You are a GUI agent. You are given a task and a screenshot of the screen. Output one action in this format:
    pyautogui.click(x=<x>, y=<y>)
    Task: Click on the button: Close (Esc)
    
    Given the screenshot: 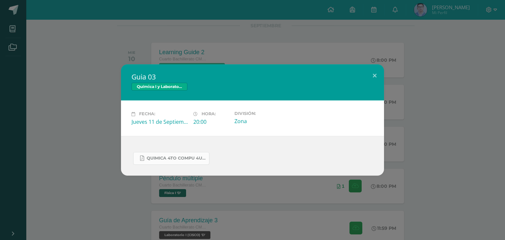 What is the action you would take?
    pyautogui.click(x=374, y=76)
    